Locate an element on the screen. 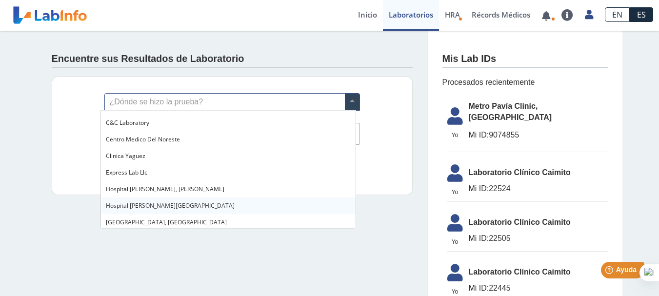 This screenshot has height=296, width=659. h4: Mis Lab IDs is located at coordinates (469, 59).